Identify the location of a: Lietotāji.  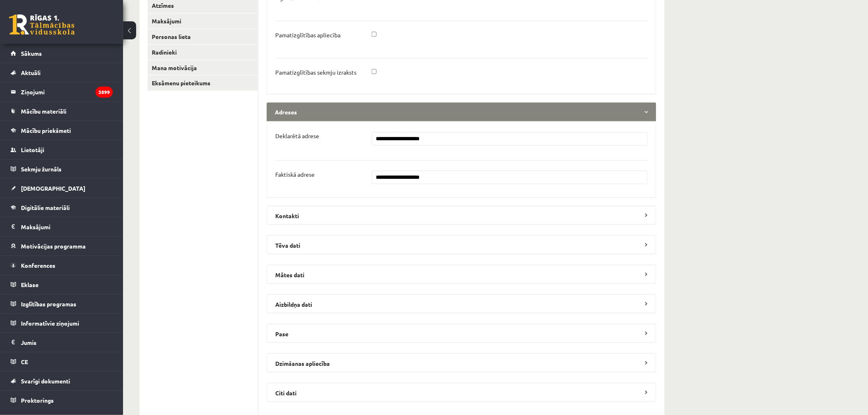
(61, 150).